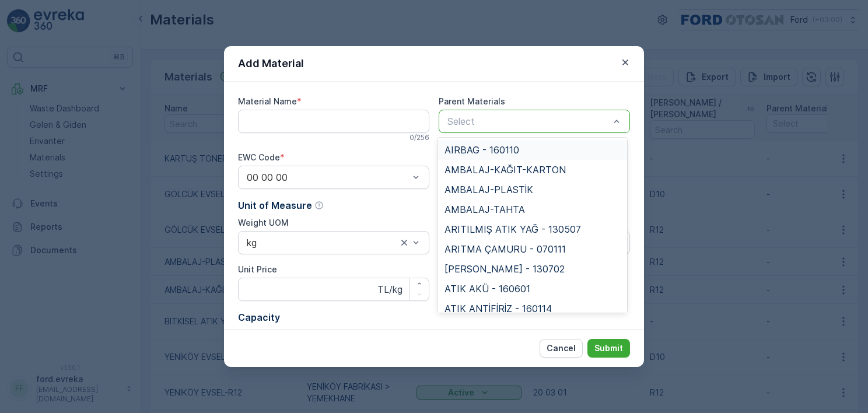  I want to click on span: AMBALAJ-PLASTİK, so click(489, 190).